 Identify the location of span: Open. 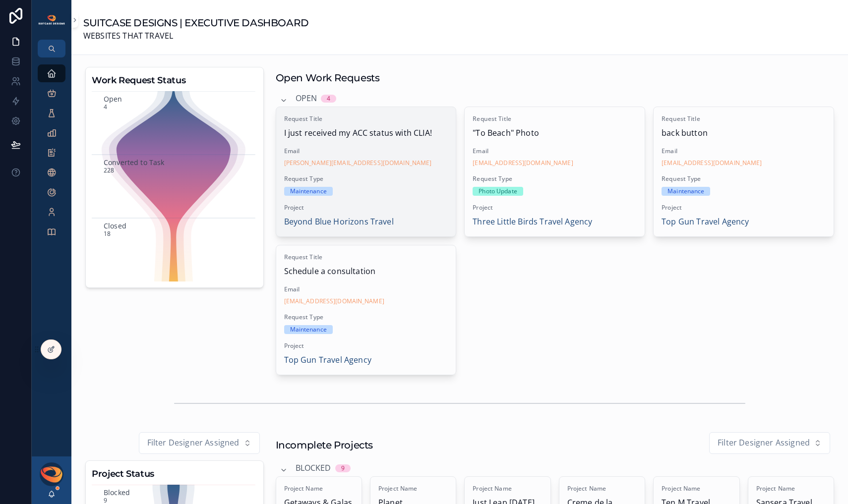
(307, 98).